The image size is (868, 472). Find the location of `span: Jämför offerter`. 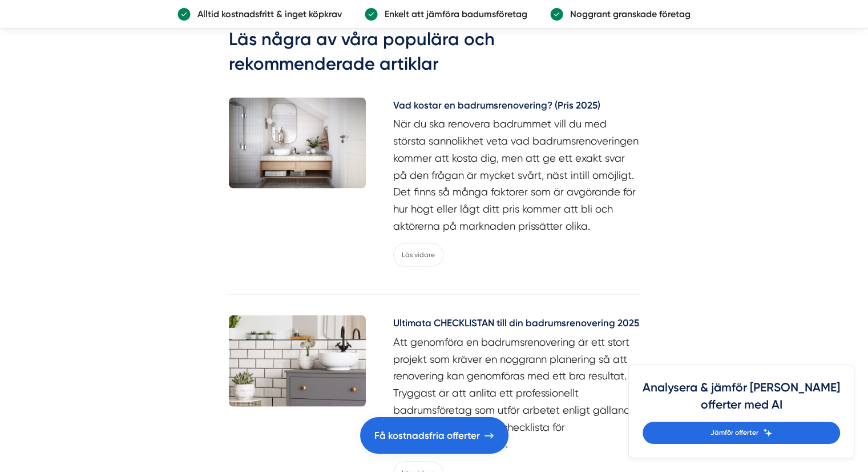

span: Jämför offerter is located at coordinates (734, 432).